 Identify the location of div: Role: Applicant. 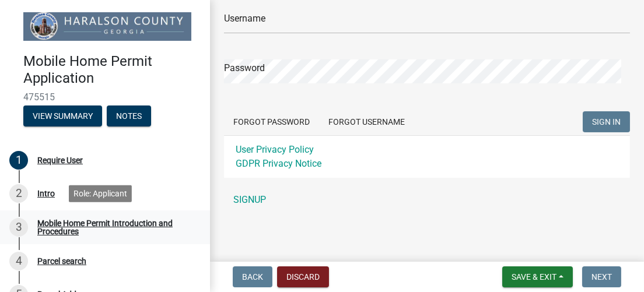
(101, 193).